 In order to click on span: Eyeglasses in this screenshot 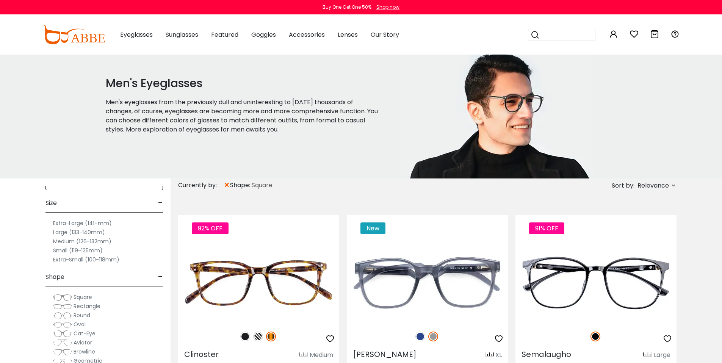, I will do `click(136, 34)`.